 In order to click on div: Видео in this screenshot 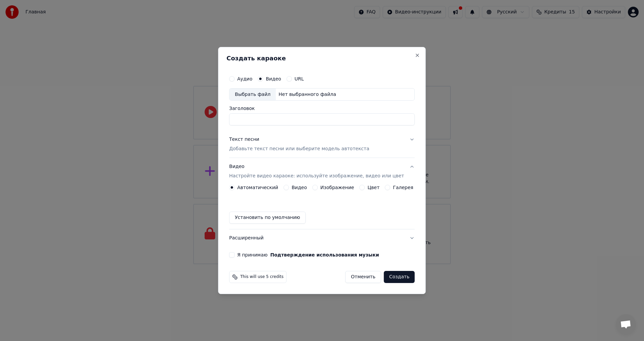, I will do `click(316, 171)`.